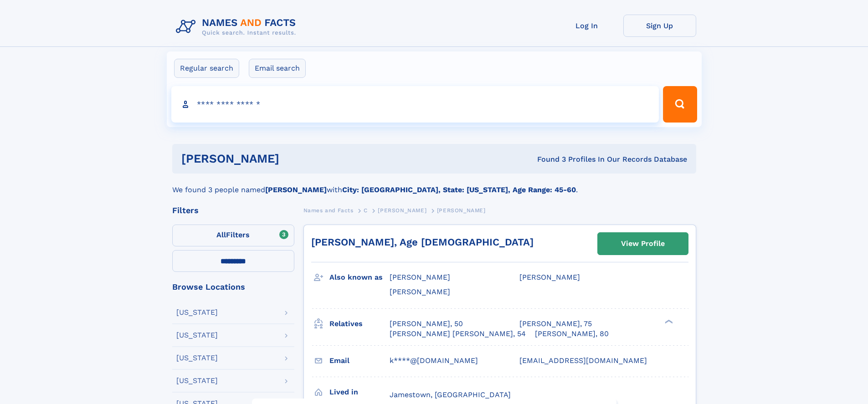 The height and width of the screenshot is (404, 868). Describe the element at coordinates (680, 104) in the screenshot. I see `button: Search Button` at that location.